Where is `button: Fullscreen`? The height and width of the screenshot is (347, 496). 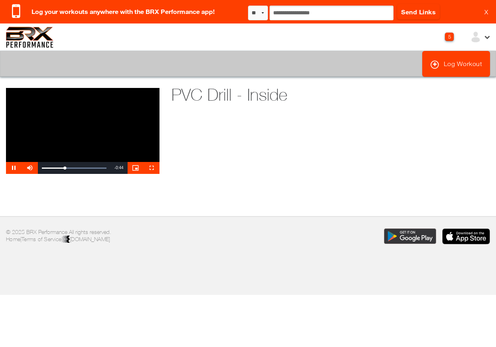
button: Fullscreen is located at coordinates (151, 168).